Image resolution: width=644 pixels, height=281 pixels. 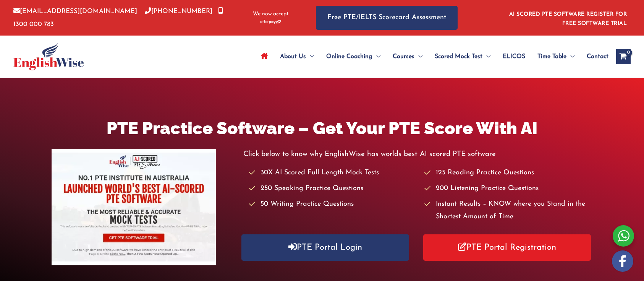 I want to click on li: 30X AI Scored Full Length Mock Tests, so click(x=333, y=173).